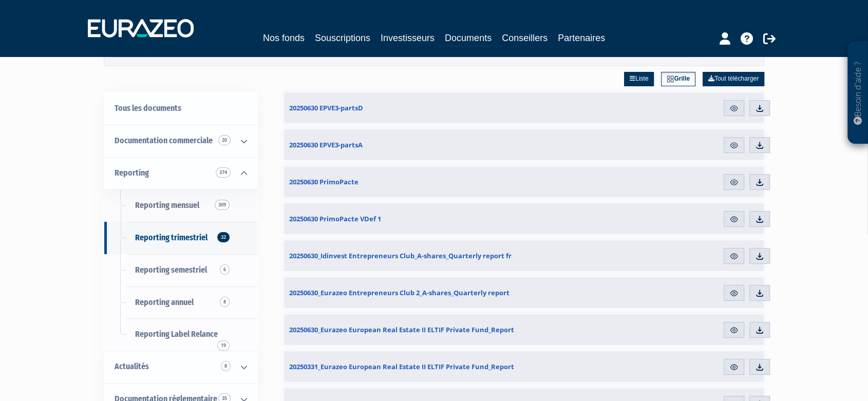 The height and width of the screenshot is (401, 868). I want to click on img: 1732889491-logotype_eurazeo_blanc_rvb.png, so click(141, 28).